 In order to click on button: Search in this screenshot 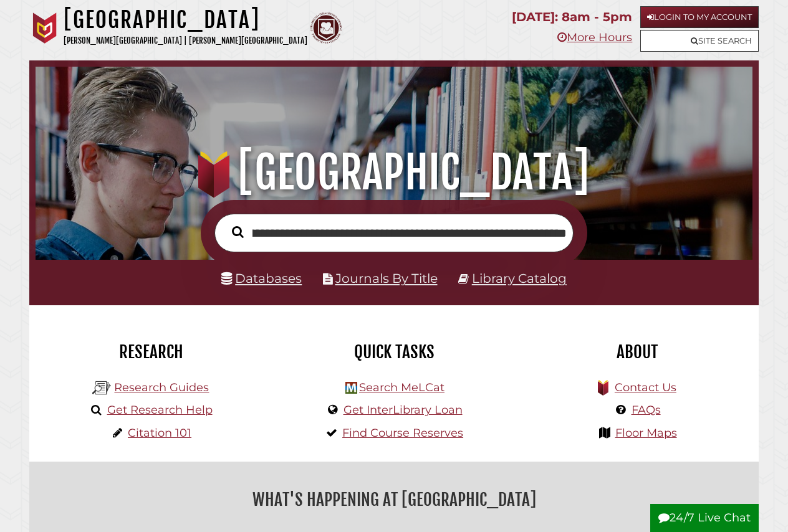, I will do `click(237, 232)`.